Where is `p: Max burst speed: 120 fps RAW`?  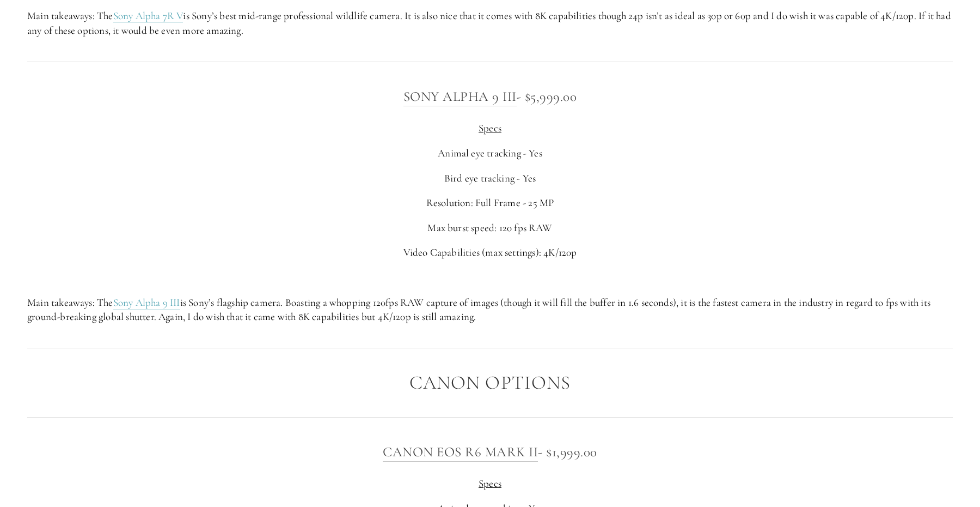
p: Max burst speed: 120 fps RAW is located at coordinates (490, 228).